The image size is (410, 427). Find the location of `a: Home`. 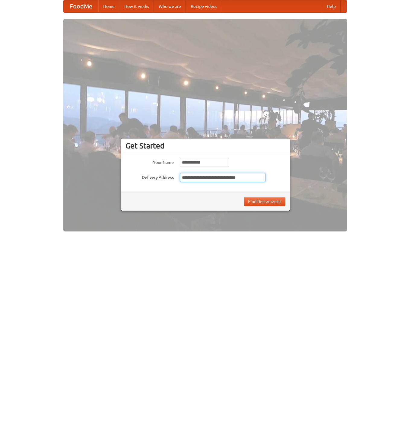

a: Home is located at coordinates (109, 6).